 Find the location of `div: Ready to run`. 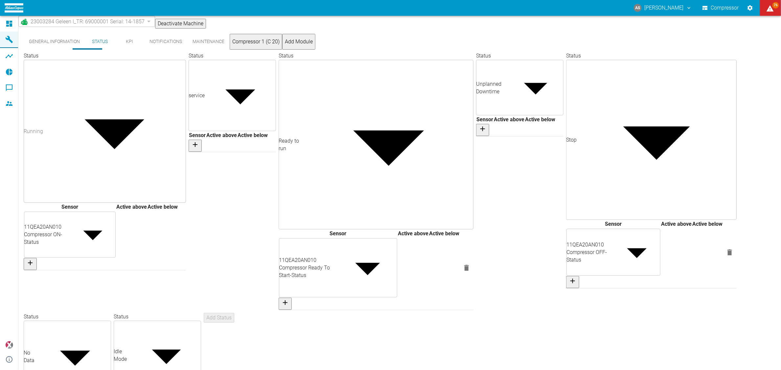

div: Ready to run is located at coordinates (291, 145).